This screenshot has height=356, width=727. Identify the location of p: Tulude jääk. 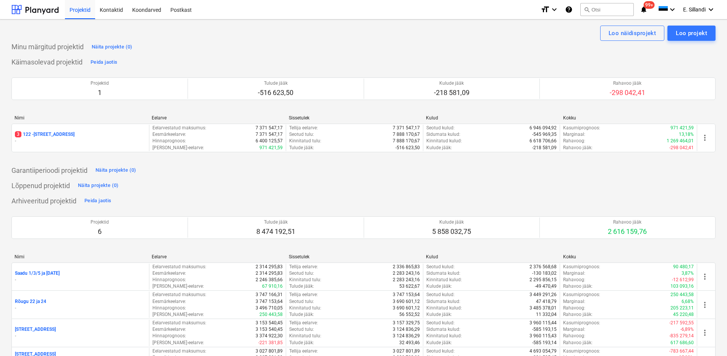
(275, 83).